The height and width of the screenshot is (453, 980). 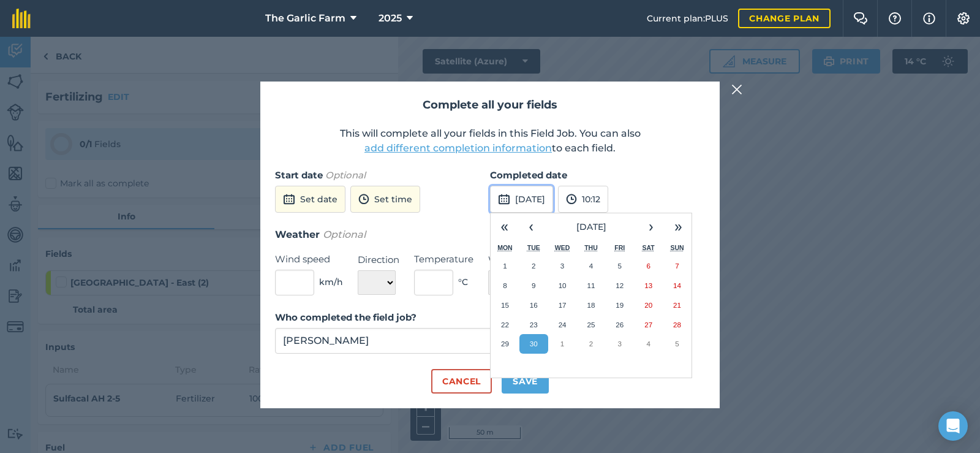 What do you see at coordinates (505, 343) in the screenshot?
I see `button: 29 September 2025` at bounding box center [505, 343].